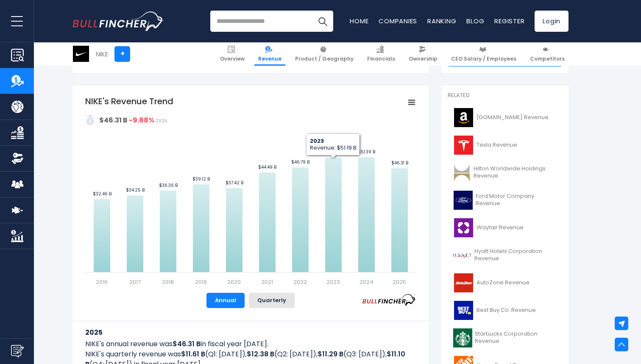  Describe the element at coordinates (505, 95) in the screenshot. I see `p: Related` at that location.